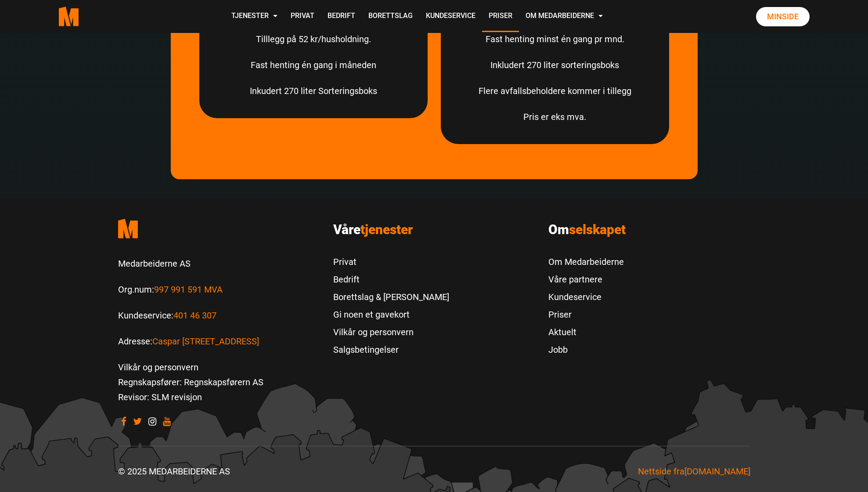  What do you see at coordinates (597, 229) in the screenshot?
I see `span: selskapet` at bounding box center [597, 229].